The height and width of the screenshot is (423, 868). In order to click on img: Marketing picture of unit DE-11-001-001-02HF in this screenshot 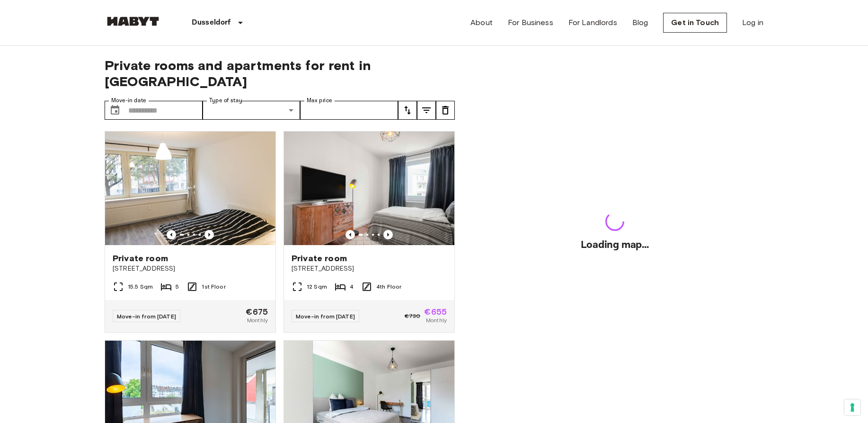, I will do `click(369, 188)`.